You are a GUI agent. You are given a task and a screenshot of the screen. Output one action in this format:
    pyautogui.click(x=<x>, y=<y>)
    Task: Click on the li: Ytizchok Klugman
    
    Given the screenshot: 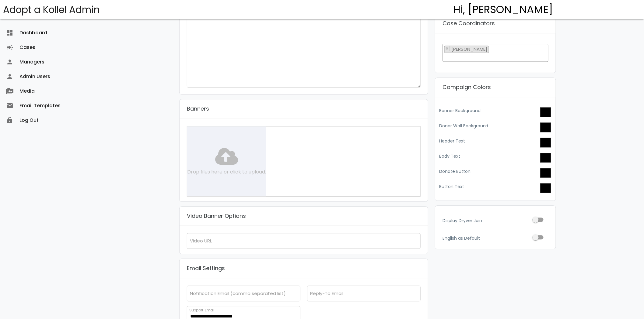 What is the action you would take?
    pyautogui.click(x=467, y=49)
    